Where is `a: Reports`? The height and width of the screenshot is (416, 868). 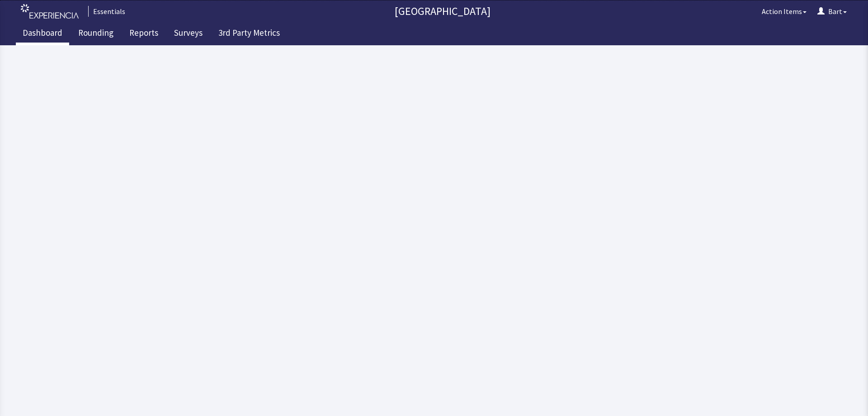 a: Reports is located at coordinates (144, 34).